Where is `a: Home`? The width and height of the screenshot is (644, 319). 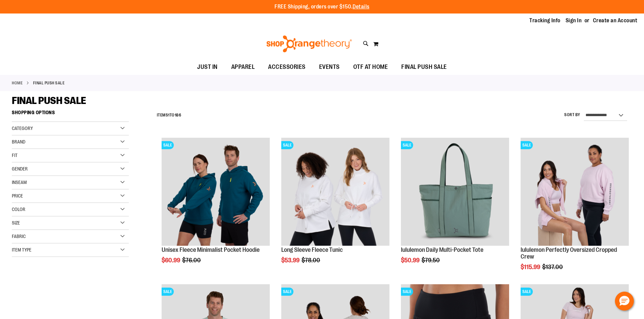 a: Home is located at coordinates (17, 83).